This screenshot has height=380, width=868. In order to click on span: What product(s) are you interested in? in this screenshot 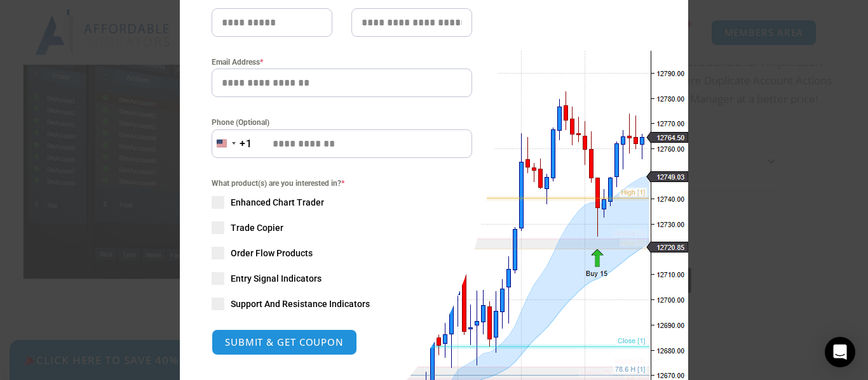, I will do `click(342, 184)`.